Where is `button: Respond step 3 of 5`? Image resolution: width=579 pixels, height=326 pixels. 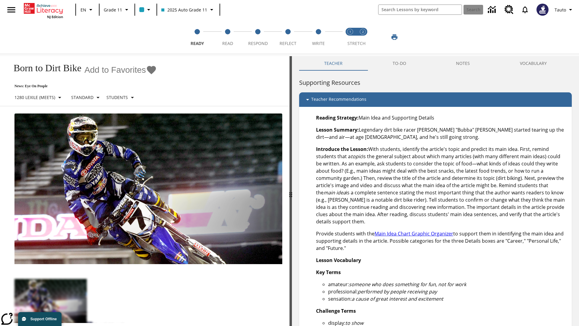
button: Respond step 3 of 5 is located at coordinates (258, 37).